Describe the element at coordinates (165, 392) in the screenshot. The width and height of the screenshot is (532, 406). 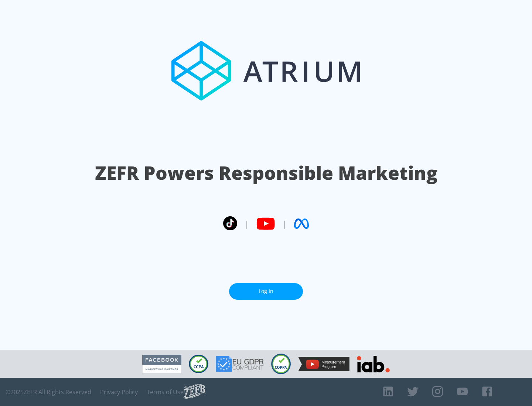
I see `a: Terms of Use` at that location.